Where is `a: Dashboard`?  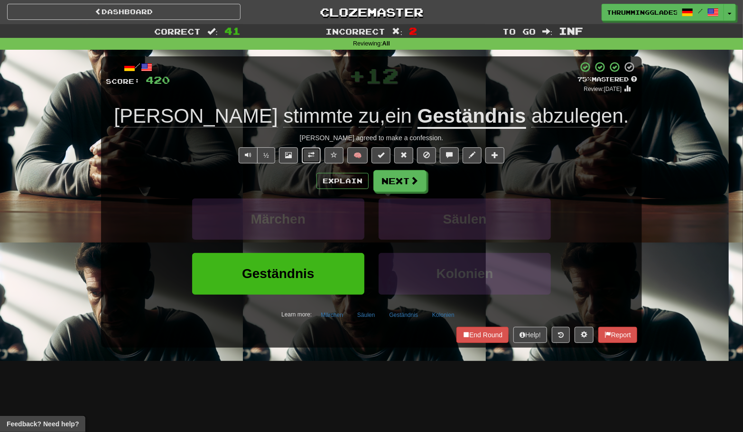 a: Dashboard is located at coordinates (124, 12).